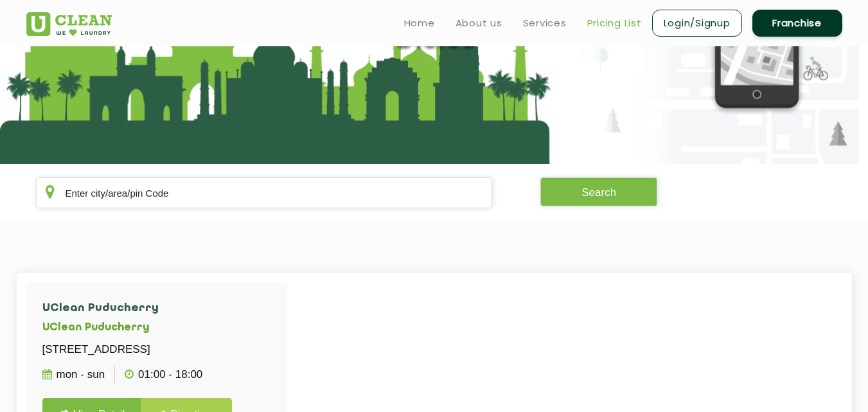 The width and height of the screenshot is (868, 412). What do you see at coordinates (599, 192) in the screenshot?
I see `button: Search` at bounding box center [599, 192].